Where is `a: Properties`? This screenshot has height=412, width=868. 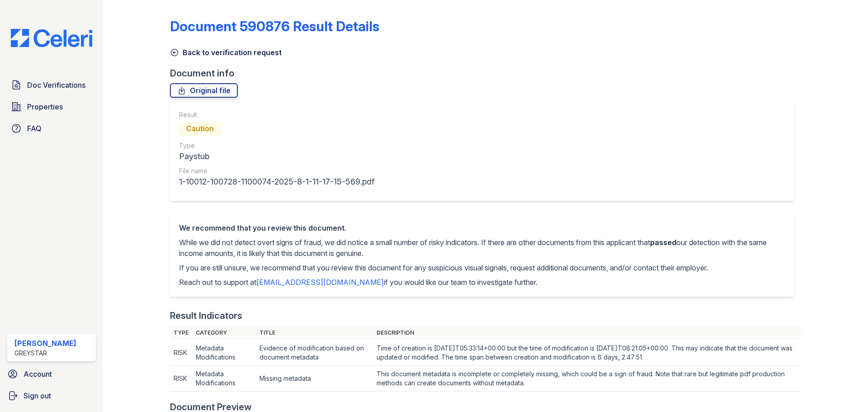
a: Properties is located at coordinates (52, 107).